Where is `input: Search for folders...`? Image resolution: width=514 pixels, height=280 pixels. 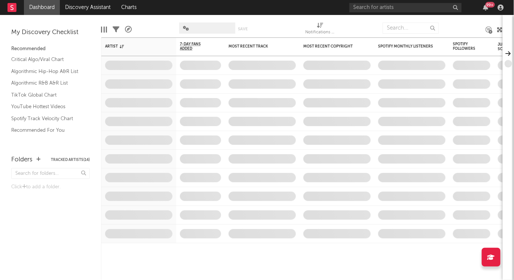 input: Search for folders... is located at coordinates (50, 173).